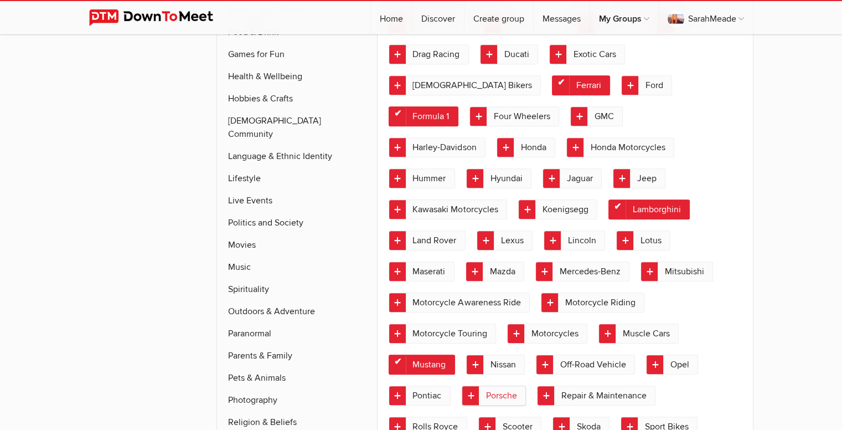  Describe the element at coordinates (297, 99) in the screenshot. I see `a: Hobbies & Crafts` at that location.